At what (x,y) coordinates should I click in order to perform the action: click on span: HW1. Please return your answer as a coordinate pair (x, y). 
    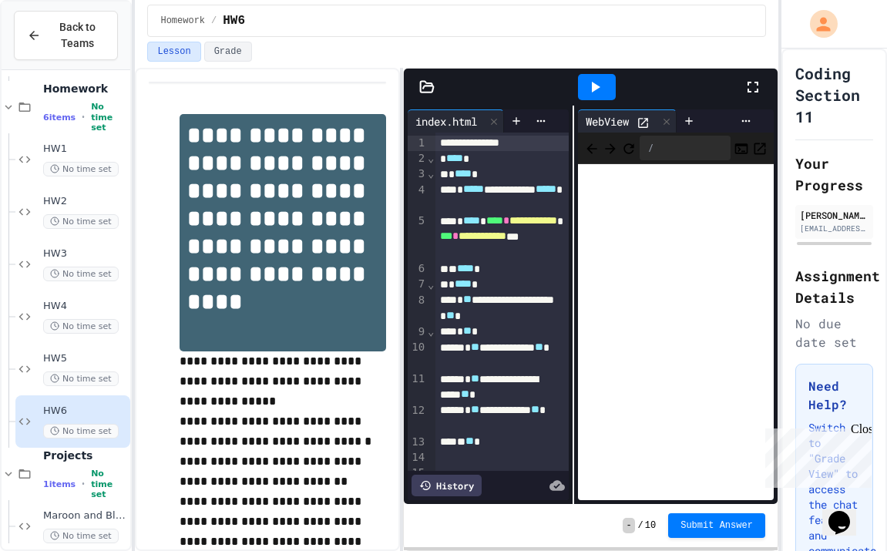
    Looking at the image, I should click on (85, 149).